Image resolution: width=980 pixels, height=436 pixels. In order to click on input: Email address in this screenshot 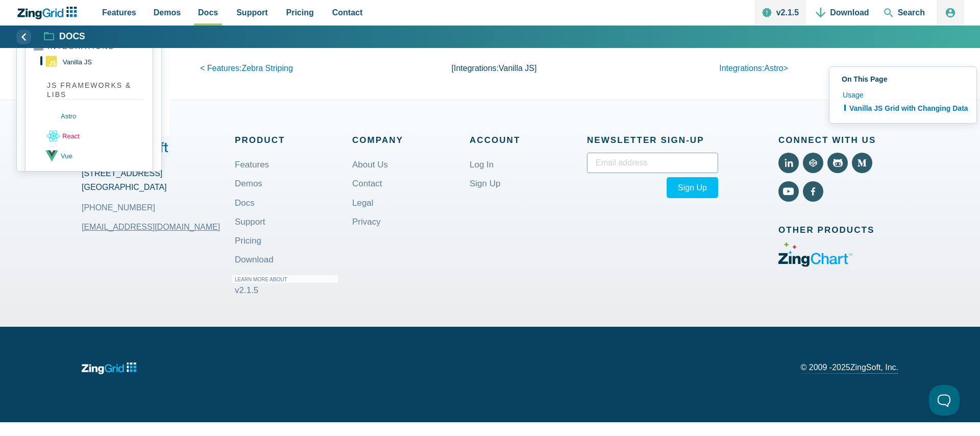, I will do `click(652, 163)`.